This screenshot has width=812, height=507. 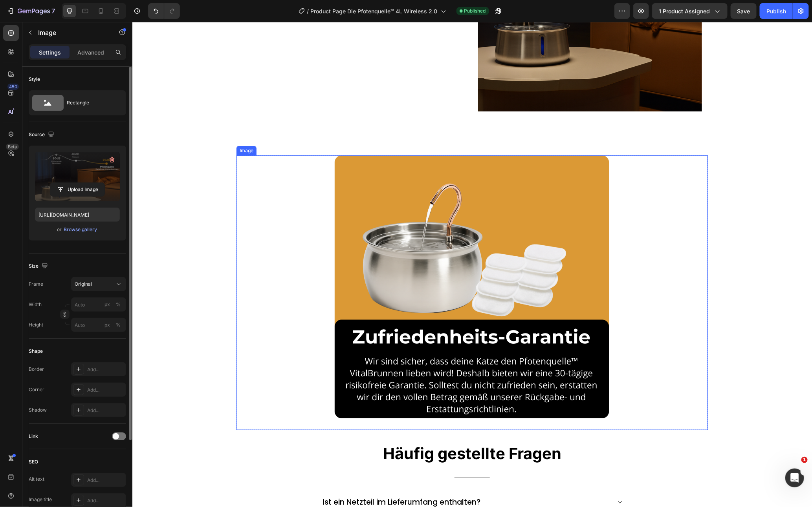 What do you see at coordinates (80, 230) in the screenshot?
I see `button: Browse gallery` at bounding box center [80, 230].